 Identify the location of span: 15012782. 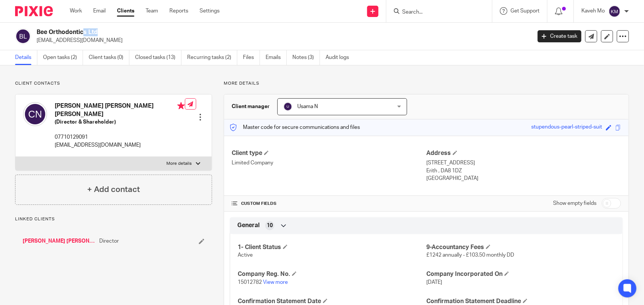
(250, 282).